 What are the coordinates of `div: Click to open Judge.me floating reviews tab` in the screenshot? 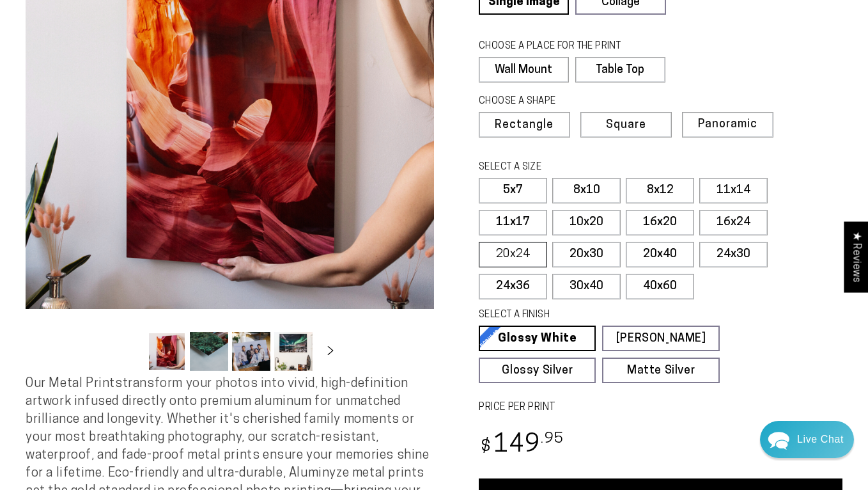 It's located at (856, 257).